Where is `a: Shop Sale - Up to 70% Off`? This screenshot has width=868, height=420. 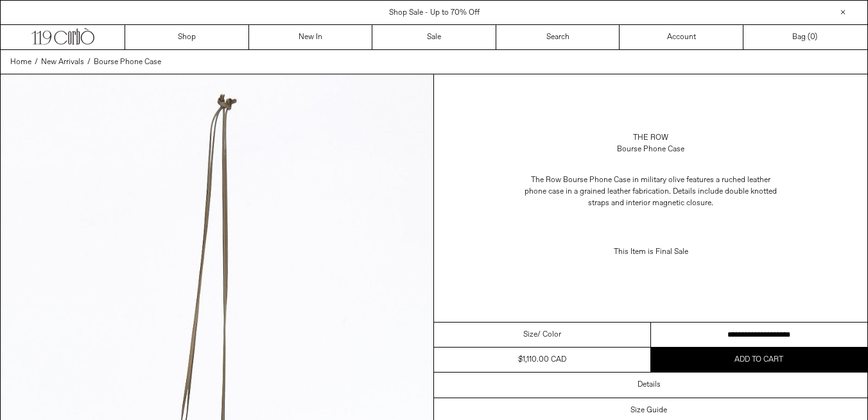 a: Shop Sale - Up to 70% Off is located at coordinates (434, 13).